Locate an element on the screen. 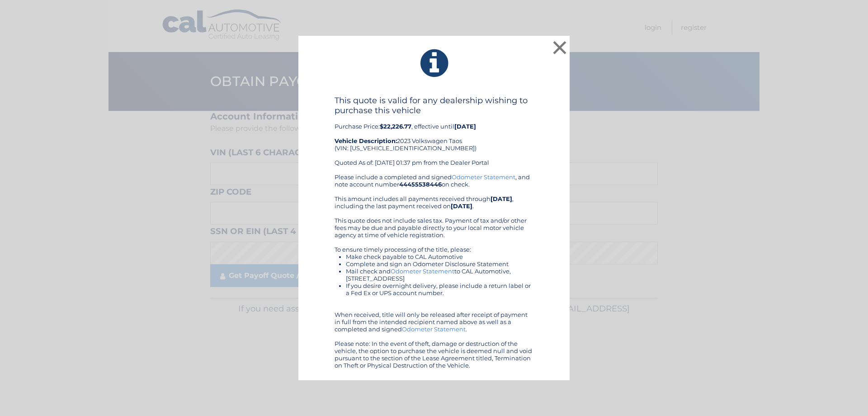 This screenshot has height=416, width=868. b: 44455538446 is located at coordinates (420, 184).